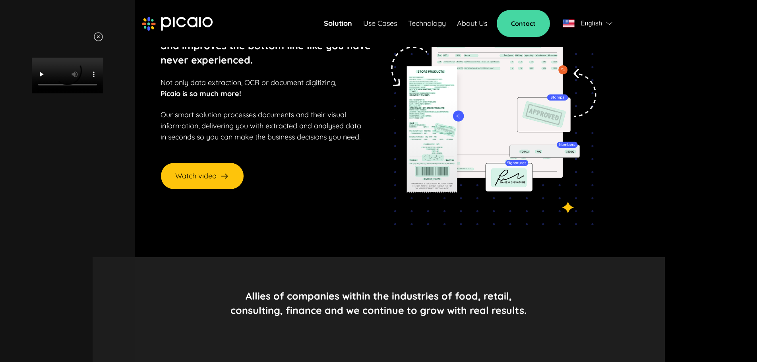 This screenshot has width=757, height=362. I want to click on strong: Picaio is so much more!, so click(201, 93).